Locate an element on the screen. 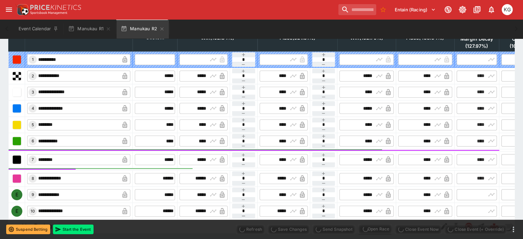  span: 9 is located at coordinates (33, 195).